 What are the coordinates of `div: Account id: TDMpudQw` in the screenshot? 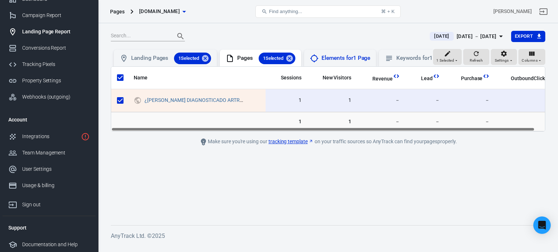 It's located at (512, 11).